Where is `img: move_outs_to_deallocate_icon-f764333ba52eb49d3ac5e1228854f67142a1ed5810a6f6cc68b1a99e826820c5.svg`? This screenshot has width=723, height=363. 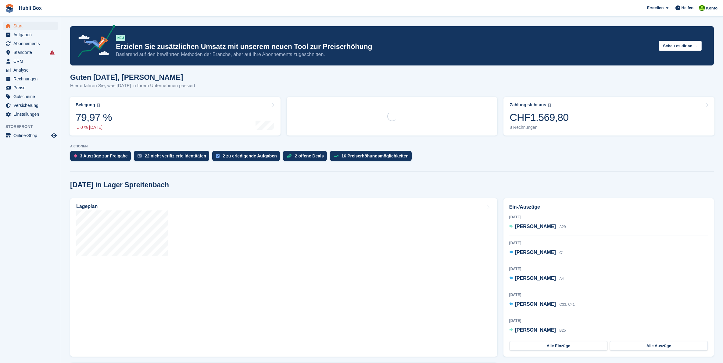 img: move_outs_to_deallocate_icon-f764333ba52eb49d3ac5e1228854f67142a1ed5810a6f6cc68b1a99e826820c5.svg is located at coordinates (75, 156).